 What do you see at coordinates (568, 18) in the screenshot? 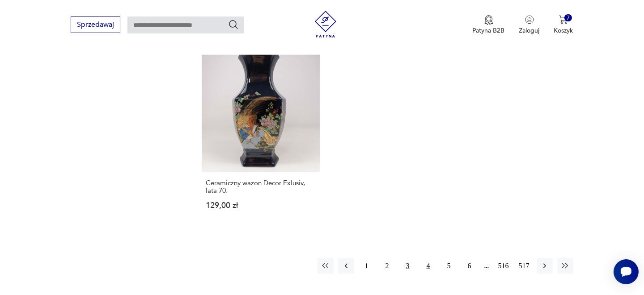
I see `div: 7` at bounding box center [568, 18].